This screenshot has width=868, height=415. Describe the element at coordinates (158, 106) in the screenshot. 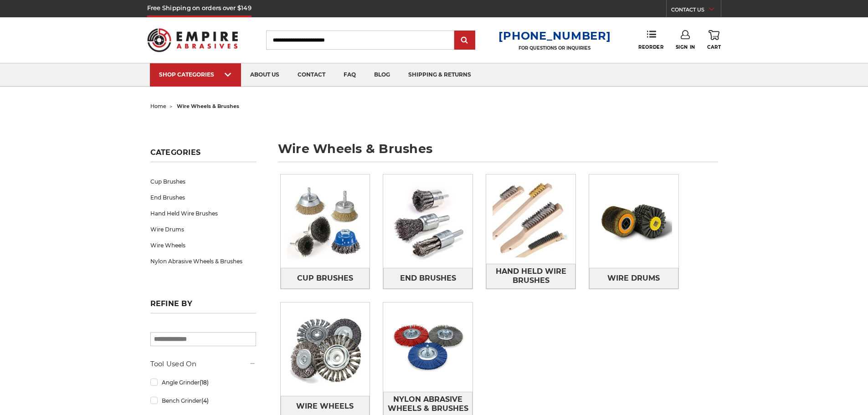

I see `span: home` at that location.